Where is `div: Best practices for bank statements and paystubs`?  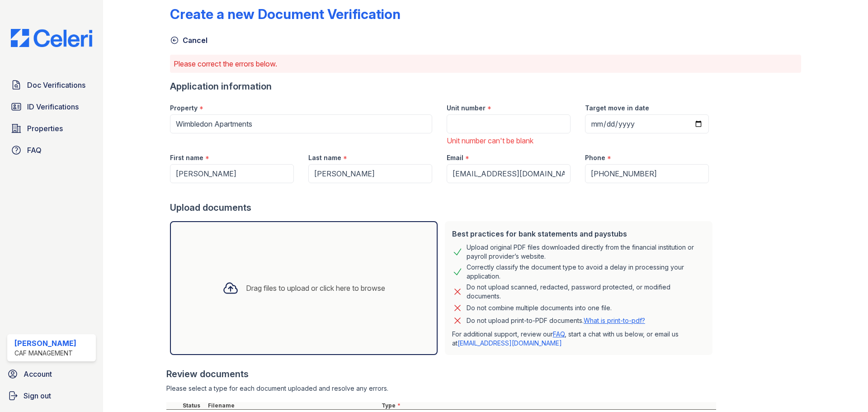
div: Best practices for bank statements and paystubs is located at coordinates (578, 234).